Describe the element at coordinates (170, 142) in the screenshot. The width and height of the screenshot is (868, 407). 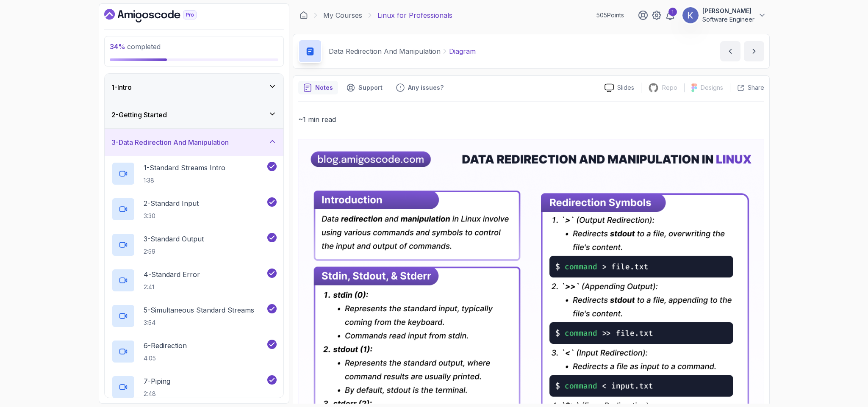
I see `h3: 3 - Data Redirection And Manipulation` at that location.